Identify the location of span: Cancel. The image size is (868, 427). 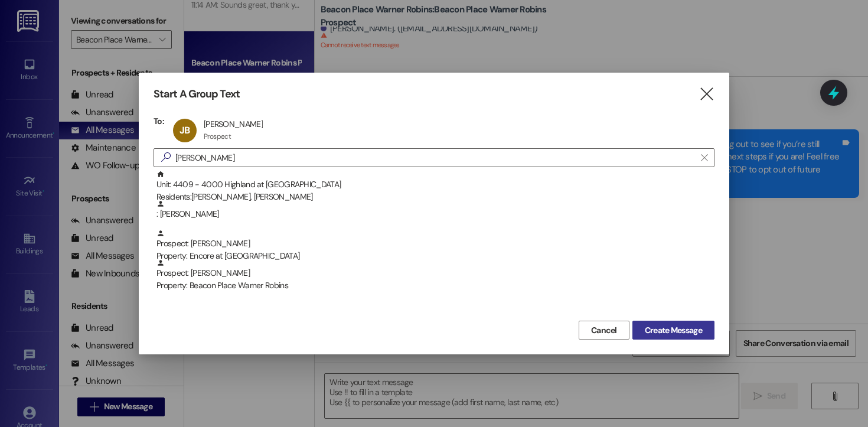
(604, 330).